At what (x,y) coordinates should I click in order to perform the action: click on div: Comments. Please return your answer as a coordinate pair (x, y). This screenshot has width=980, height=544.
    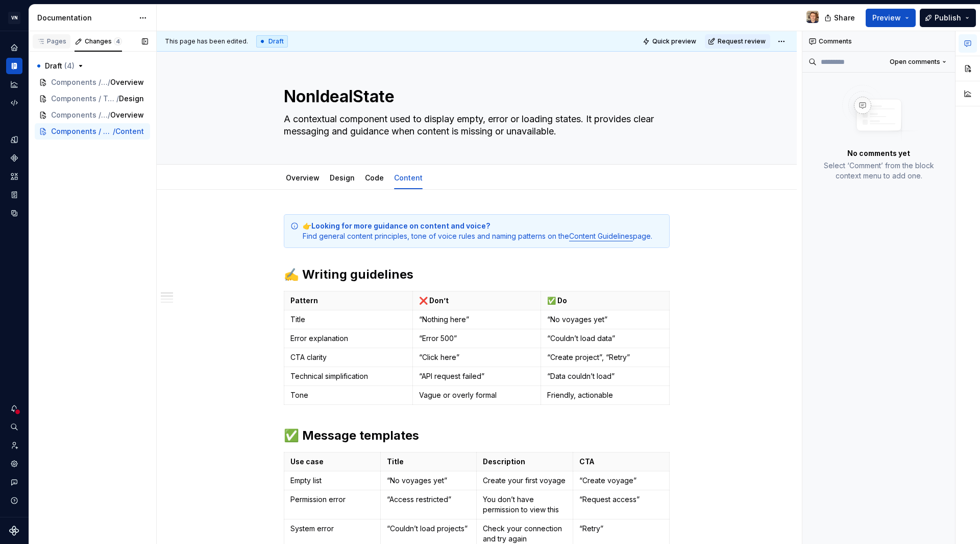
    Looking at the image, I should click on (878, 41).